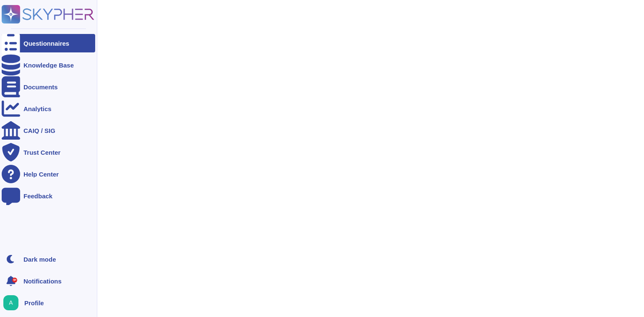  Describe the element at coordinates (39, 131) in the screenshot. I see `div: CAIQ / SIG` at that location.